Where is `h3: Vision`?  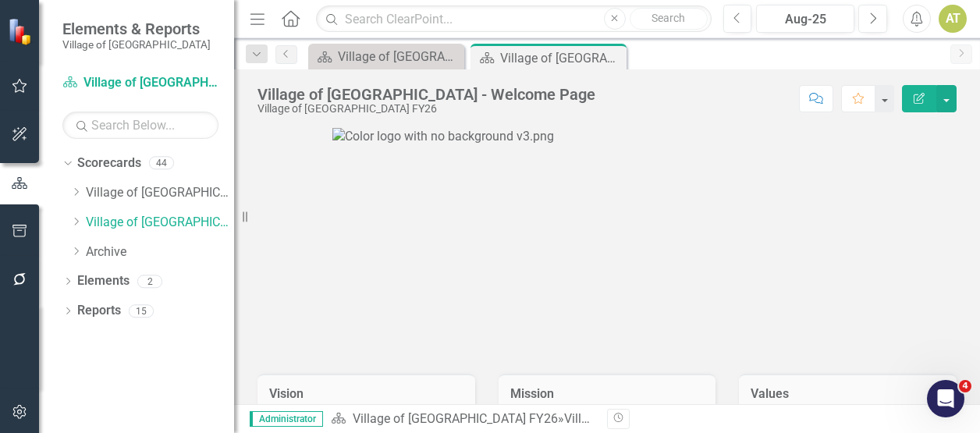 h3: Vision is located at coordinates (366, 394).